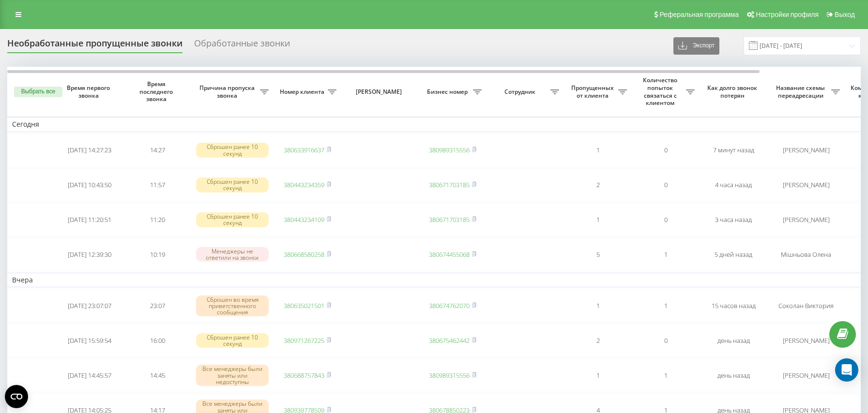 The image size is (868, 413). What do you see at coordinates (733, 151) in the screenshot?
I see `td: 7 минут назад` at bounding box center [733, 151].